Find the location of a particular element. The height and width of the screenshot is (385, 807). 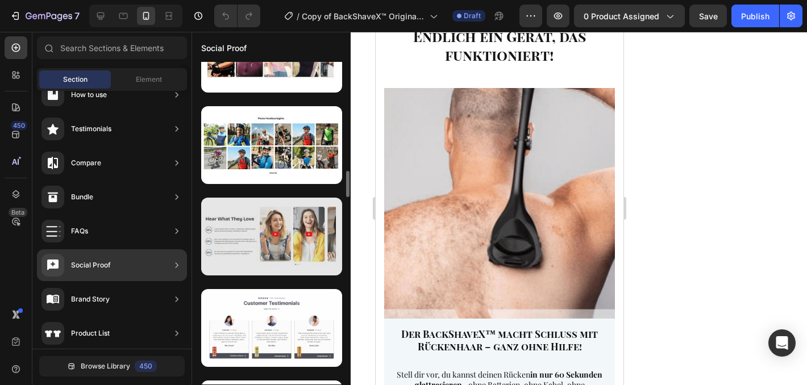

div: Brand Story is located at coordinates (90, 300).